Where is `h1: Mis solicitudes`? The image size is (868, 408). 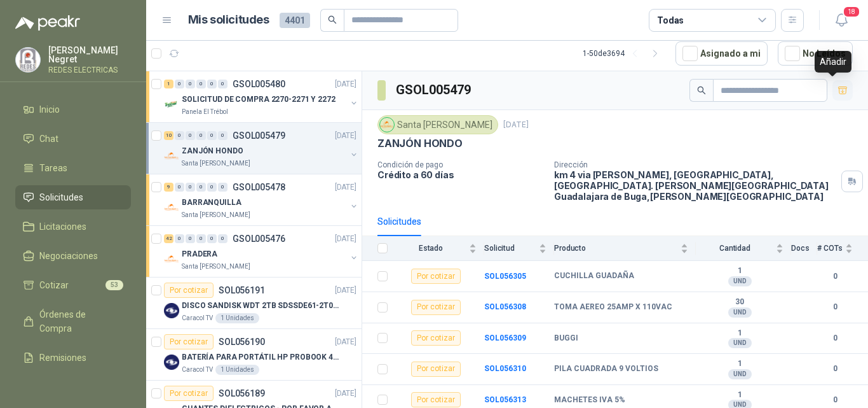
h1: Mis solicitudes is located at coordinates (229, 20).